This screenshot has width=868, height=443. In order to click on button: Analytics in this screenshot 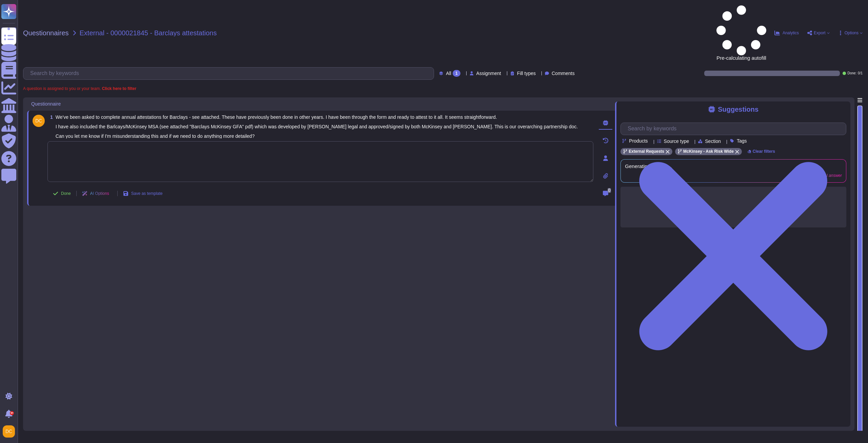, I will do `click(787, 33)`.